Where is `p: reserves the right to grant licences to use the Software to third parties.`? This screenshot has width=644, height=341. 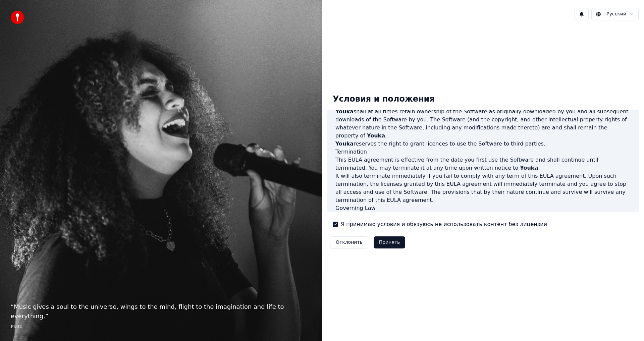 p: reserves the right to grant licences to use the Software to third parties. is located at coordinates (483, 144).